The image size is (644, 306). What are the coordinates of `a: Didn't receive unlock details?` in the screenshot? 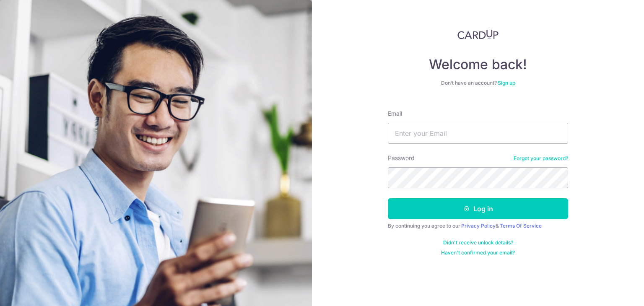 It's located at (477, 242).